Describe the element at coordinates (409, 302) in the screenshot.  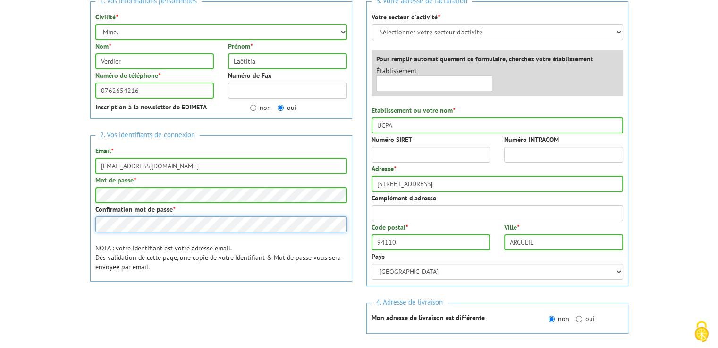
I see `span: 4. Adresse de livraison` at that location.